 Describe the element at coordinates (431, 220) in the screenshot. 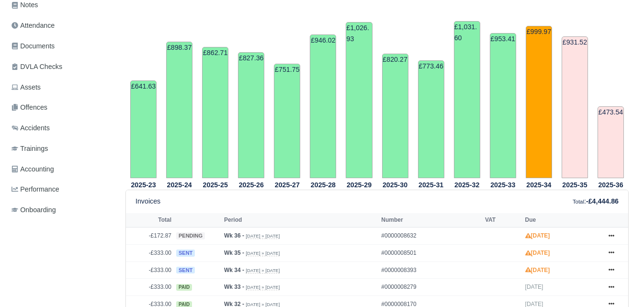

I see `th: Number` at that location.